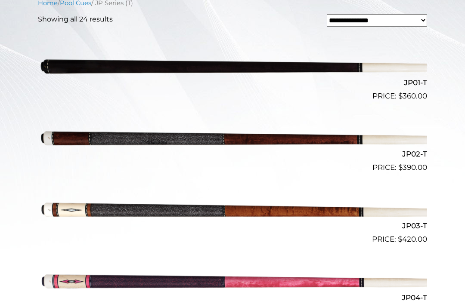 This screenshot has height=304, width=465. I want to click on bdi: 360.00, so click(412, 96).